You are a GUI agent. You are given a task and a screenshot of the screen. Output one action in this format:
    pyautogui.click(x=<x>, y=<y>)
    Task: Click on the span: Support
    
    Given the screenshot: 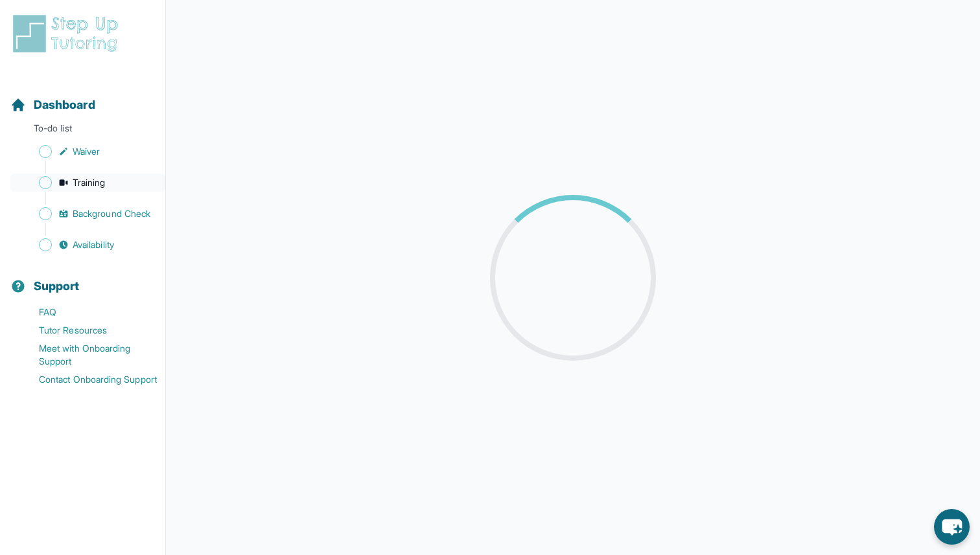 What is the action you would take?
    pyautogui.click(x=57, y=286)
    